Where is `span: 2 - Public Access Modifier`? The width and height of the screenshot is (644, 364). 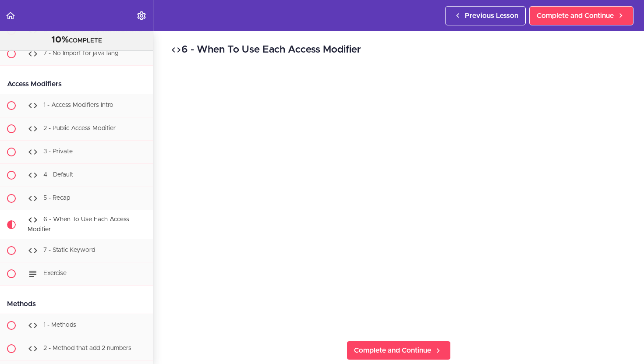 span: 2 - Public Access Modifier is located at coordinates (79, 129).